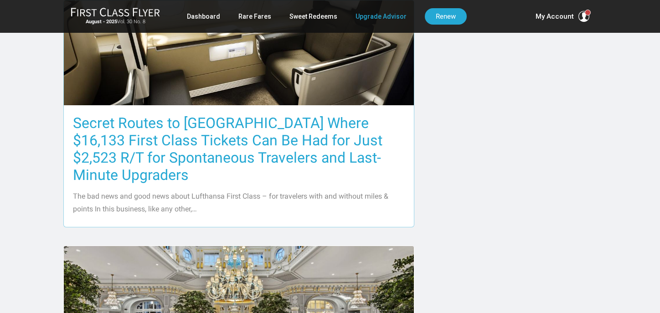 The width and height of the screenshot is (660, 313). What do you see at coordinates (115, 22) in the screenshot?
I see `small: Vol. 30 No. 8` at bounding box center [115, 22].